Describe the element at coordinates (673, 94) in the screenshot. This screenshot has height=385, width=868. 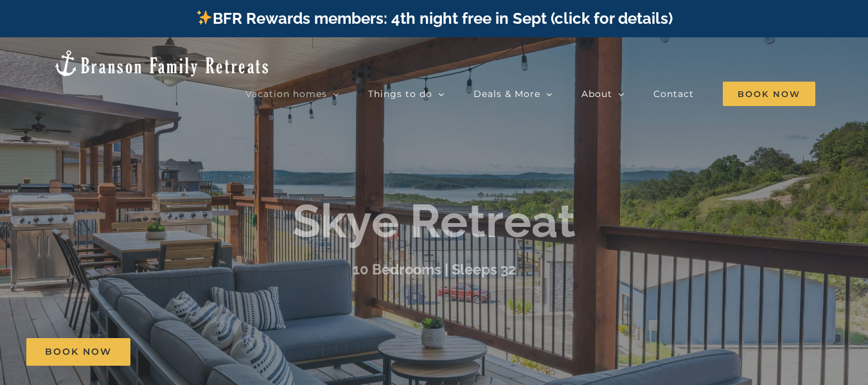
I see `span: Contact` at that location.